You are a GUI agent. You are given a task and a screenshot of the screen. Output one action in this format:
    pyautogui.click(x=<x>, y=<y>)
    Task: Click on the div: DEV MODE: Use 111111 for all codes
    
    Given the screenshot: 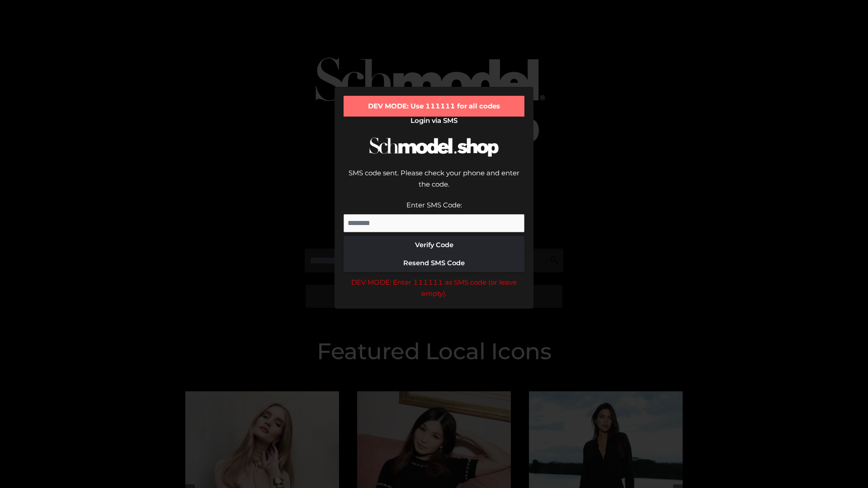 What is the action you would take?
    pyautogui.click(x=434, y=107)
    